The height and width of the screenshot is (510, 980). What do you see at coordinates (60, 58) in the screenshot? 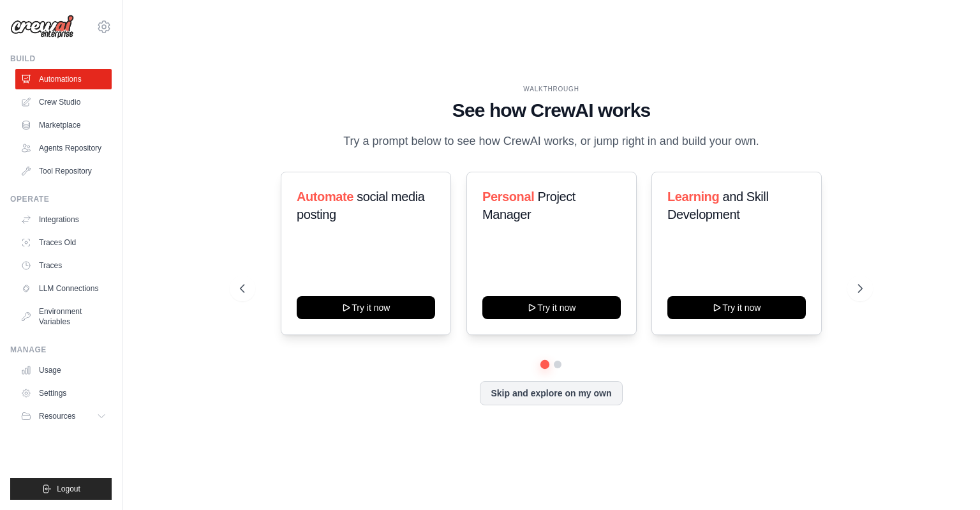
I see `div: Build` at bounding box center [60, 58].